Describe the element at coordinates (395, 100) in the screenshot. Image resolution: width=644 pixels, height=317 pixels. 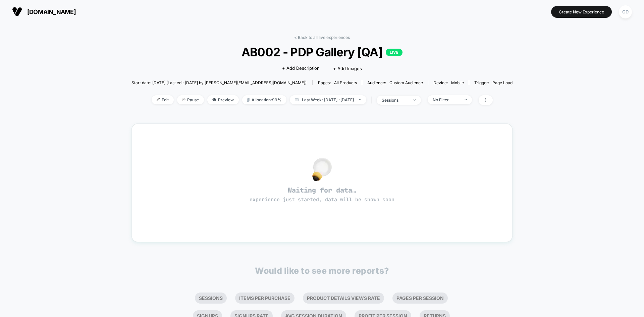
I see `div: sessions` at that location.